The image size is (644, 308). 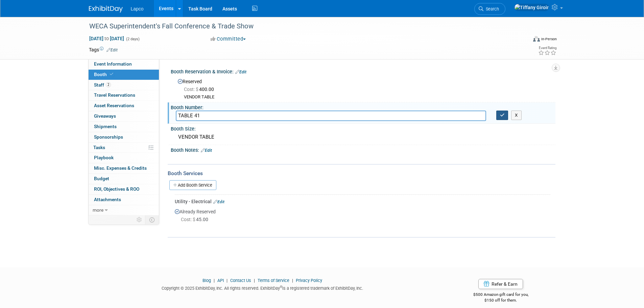 What do you see at coordinates (114, 105) in the screenshot?
I see `span: Asset Reservations` at bounding box center [114, 105].